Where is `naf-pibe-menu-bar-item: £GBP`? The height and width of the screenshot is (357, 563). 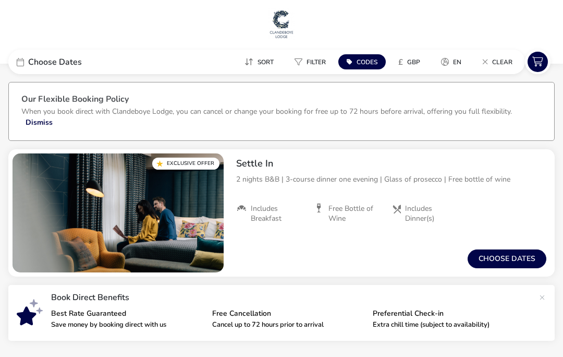
naf-pibe-menu-bar-item: £GBP is located at coordinates (412, 62).